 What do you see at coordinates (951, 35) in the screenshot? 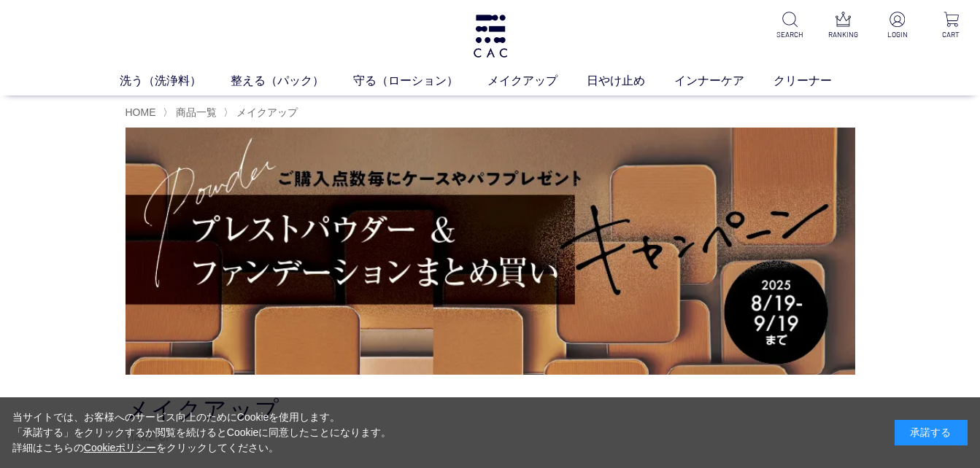
I see `p: CART` at bounding box center [951, 35].